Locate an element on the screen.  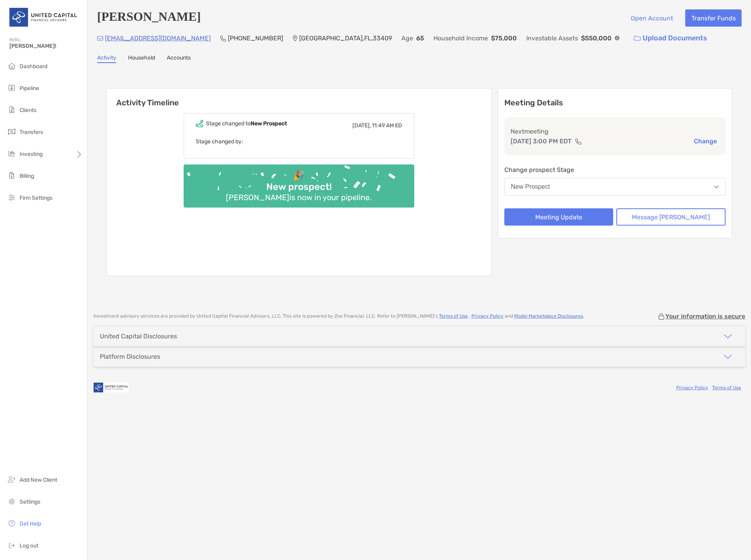
img: Phone Icon is located at coordinates (223, 38).